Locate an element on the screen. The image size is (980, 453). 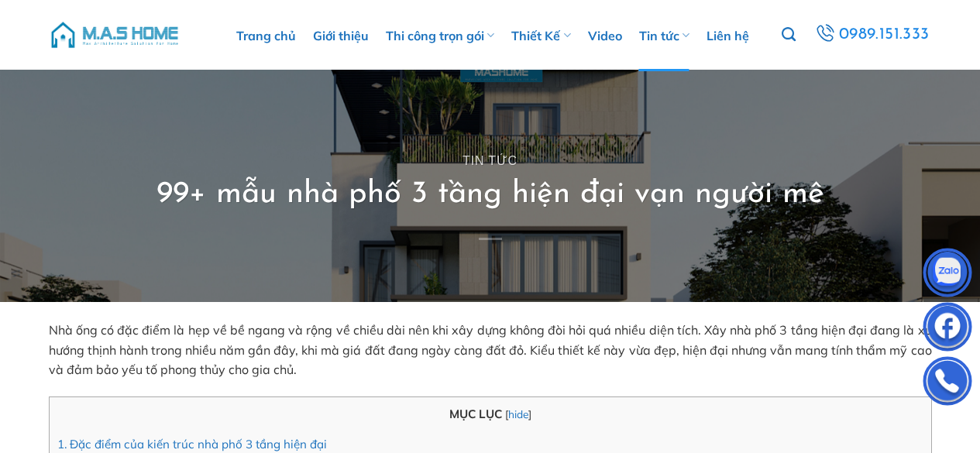
span: 0989.151.333 is located at coordinates (884, 35).